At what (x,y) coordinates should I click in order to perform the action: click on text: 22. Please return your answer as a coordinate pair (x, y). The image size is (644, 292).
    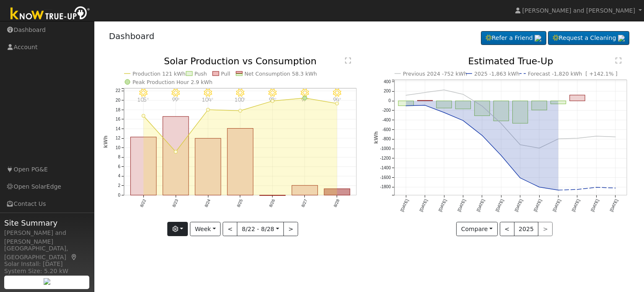
    Looking at the image, I should click on (118, 90).